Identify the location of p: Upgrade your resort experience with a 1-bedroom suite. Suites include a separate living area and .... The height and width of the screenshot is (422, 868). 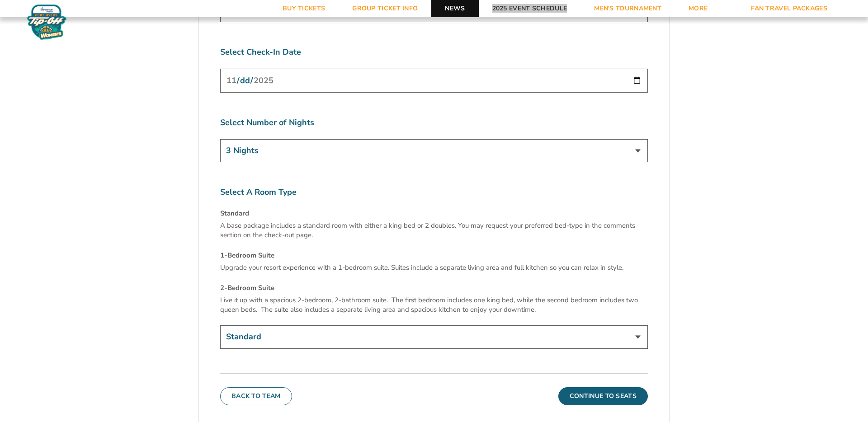
(434, 268).